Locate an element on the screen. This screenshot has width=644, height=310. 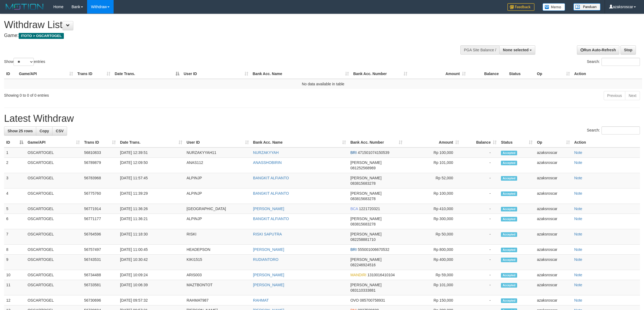
a: Show 25 rows is located at coordinates (20, 131).